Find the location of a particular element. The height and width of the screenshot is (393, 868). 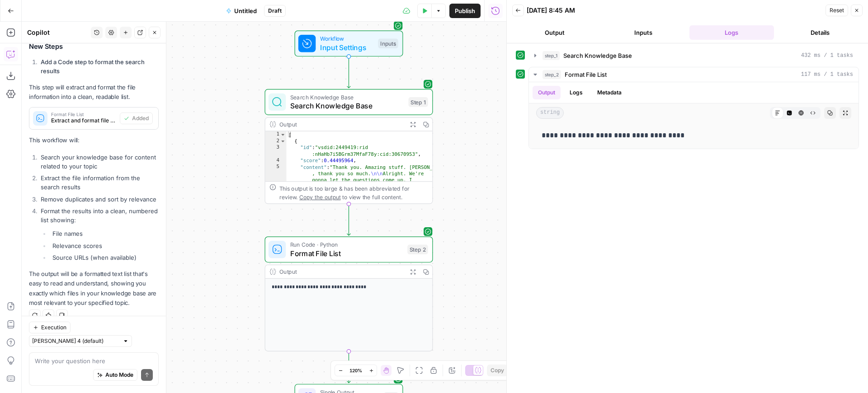

span: Reset is located at coordinates (836, 10).